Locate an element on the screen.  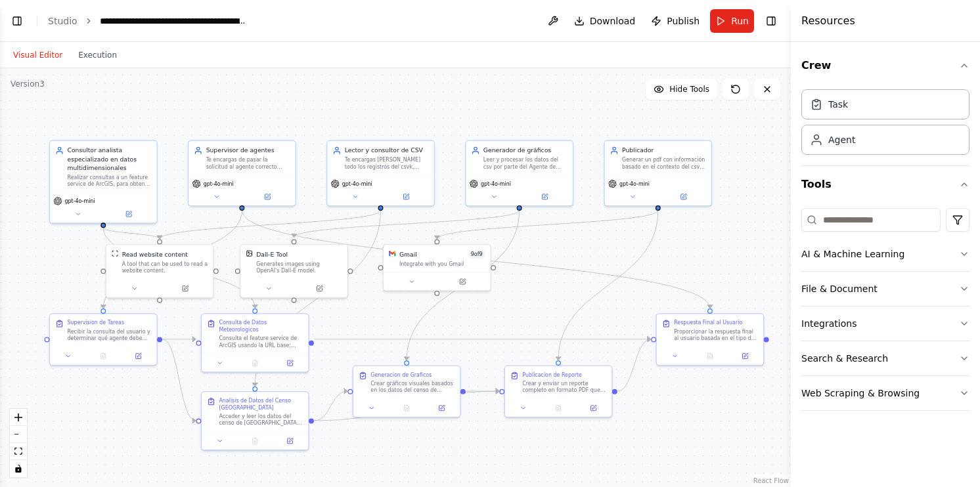
div: GmailGmail9of9Integrate with you Gmail is located at coordinates (437, 268).